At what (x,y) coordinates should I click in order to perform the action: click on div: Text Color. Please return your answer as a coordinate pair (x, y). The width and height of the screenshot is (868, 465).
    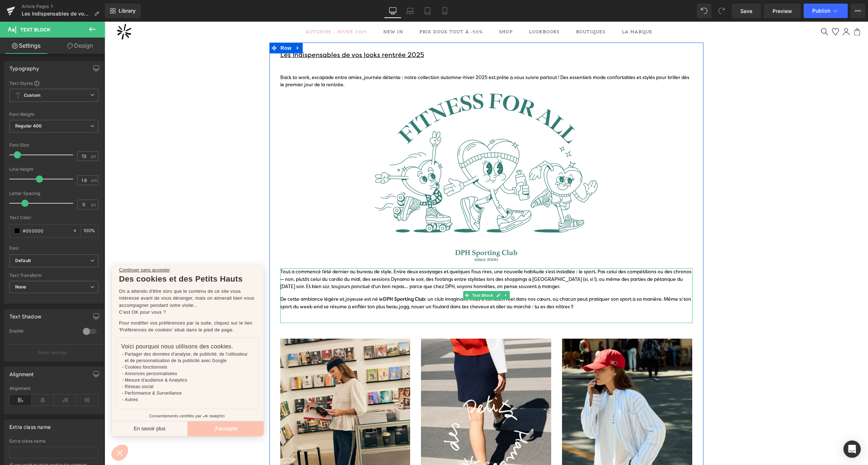
    Looking at the image, I should click on (54, 218).